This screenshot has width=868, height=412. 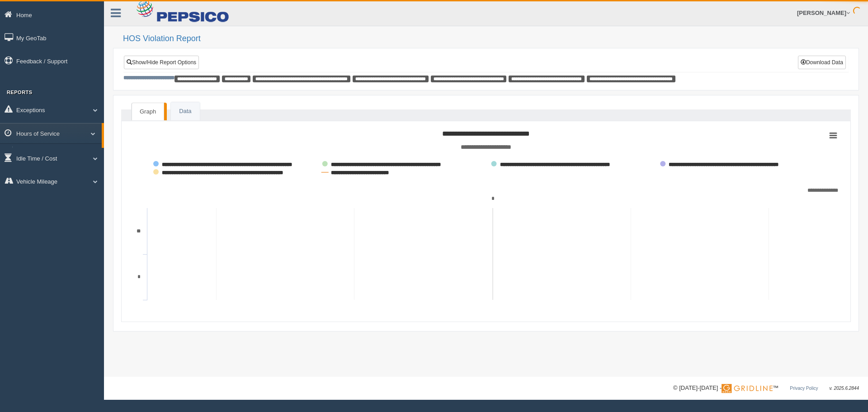 I want to click on a: HOS Explanation Reports, so click(x=59, y=154).